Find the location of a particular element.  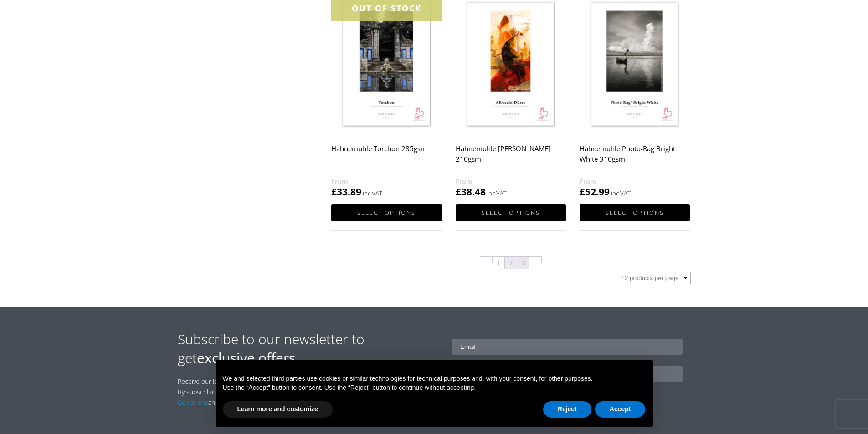

p: We and selected third parties use cookies or similar technologies for technical purposes and, wit... is located at coordinates (434, 379).